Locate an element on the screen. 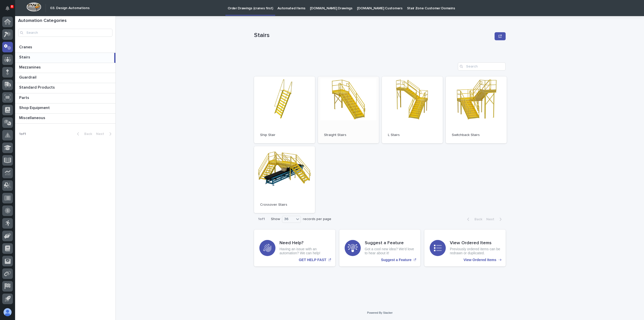  p: Mezzanines is located at coordinates (30, 66).